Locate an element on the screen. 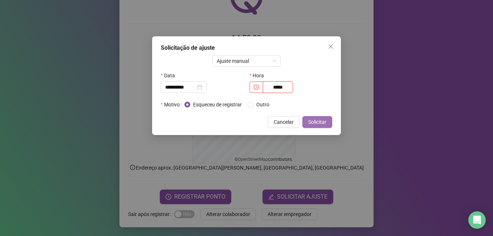  label: Data is located at coordinates (170, 76).